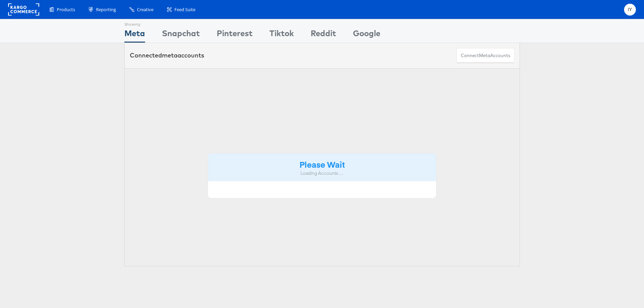  Describe the element at coordinates (106, 9) in the screenshot. I see `span: Reporting` at that location.